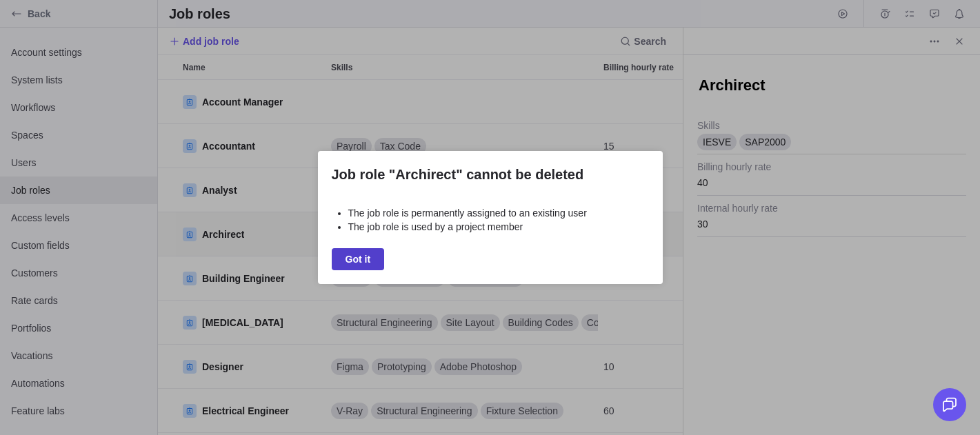 Image resolution: width=980 pixels, height=435 pixels. What do you see at coordinates (358, 259) in the screenshot?
I see `span: Got it` at bounding box center [358, 259].